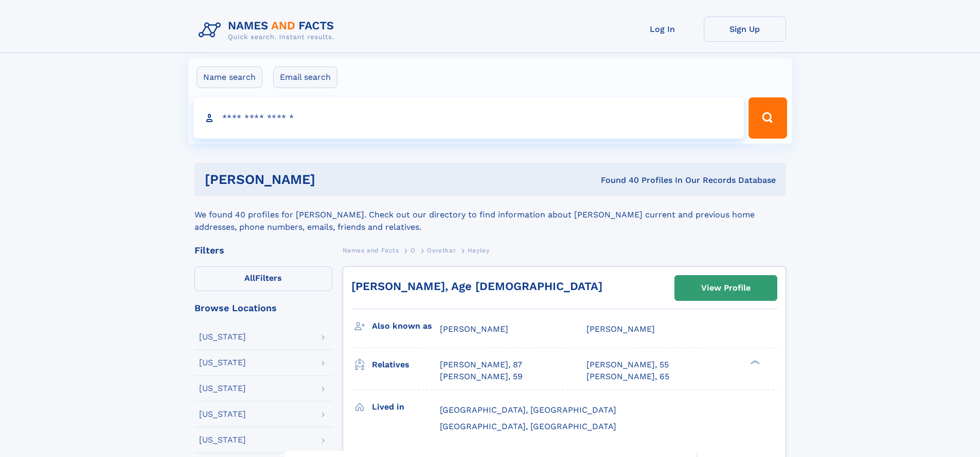 This screenshot has width=980, height=457. What do you see at coordinates (305, 78) in the screenshot?
I see `label: Email search` at bounding box center [305, 78].